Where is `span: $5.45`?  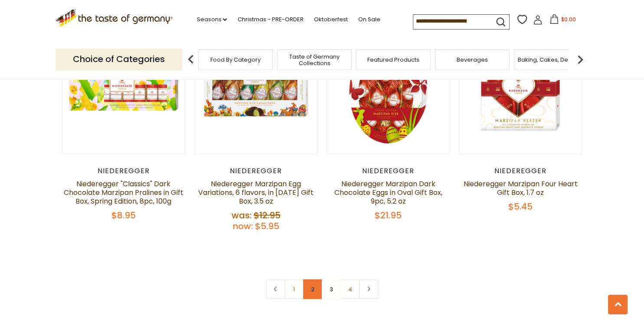 span: $5.45 is located at coordinates (521, 207).